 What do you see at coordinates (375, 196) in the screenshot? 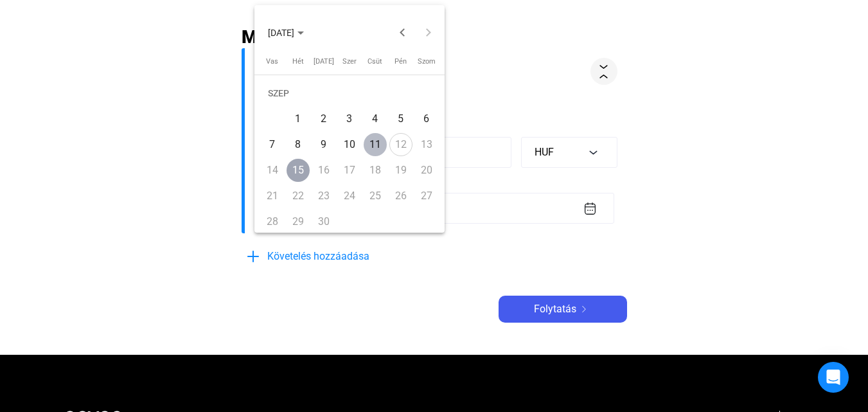
I see `div: 25` at bounding box center [375, 196].